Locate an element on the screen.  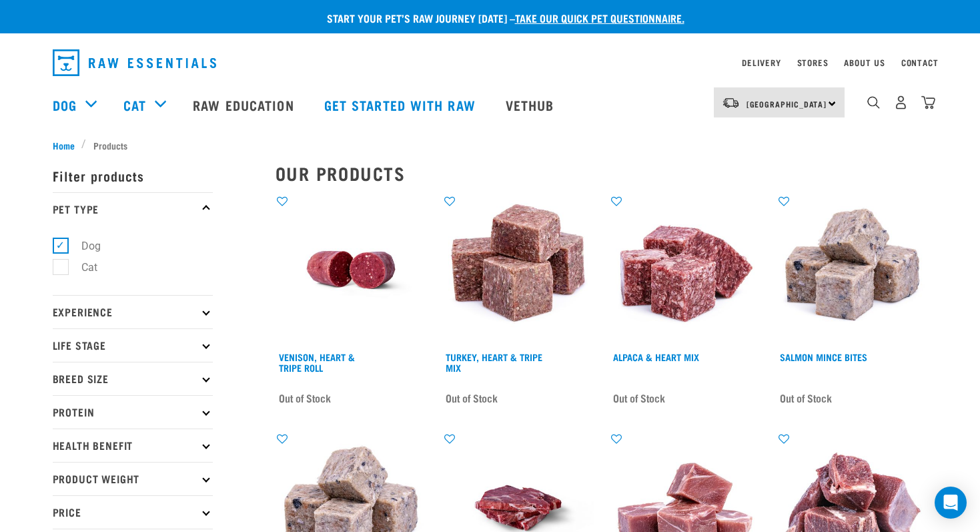
p: Pet Type is located at coordinates (133, 209).